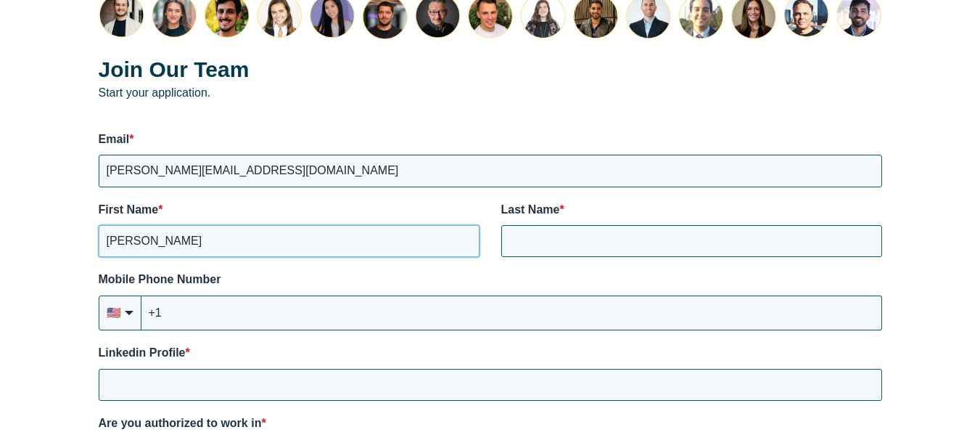  What do you see at coordinates (142, 352) in the screenshot?
I see `span: Linkedin Profile` at bounding box center [142, 352].